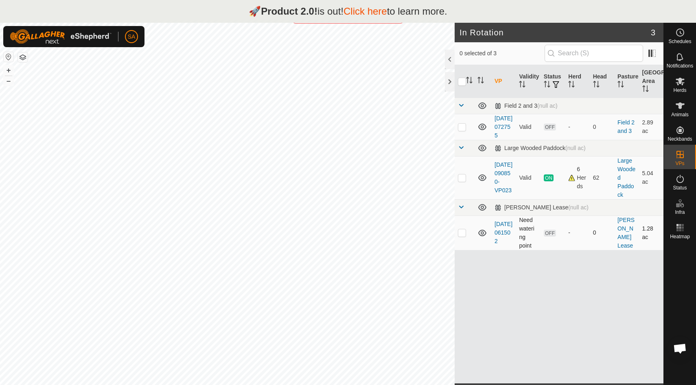 Image resolution: width=696 pixels, height=385 pixels. I want to click on div: Large Wooded Paddock, so click(540, 148).